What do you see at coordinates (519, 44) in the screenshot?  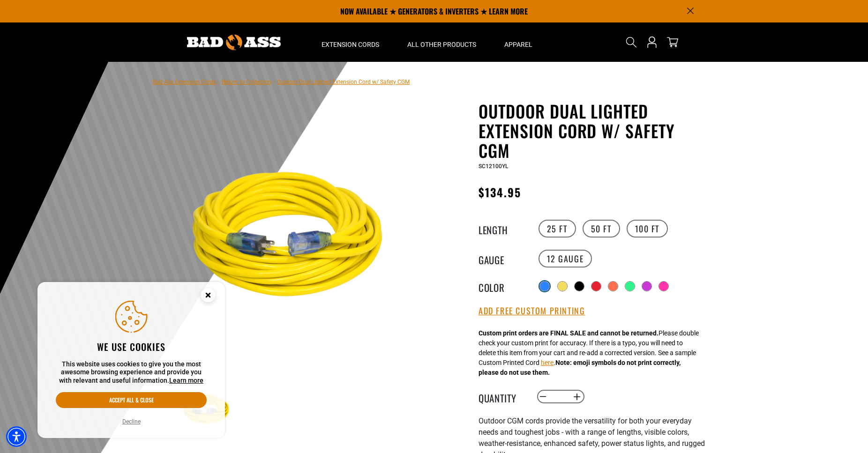 I see `span: Apparel` at bounding box center [519, 44].